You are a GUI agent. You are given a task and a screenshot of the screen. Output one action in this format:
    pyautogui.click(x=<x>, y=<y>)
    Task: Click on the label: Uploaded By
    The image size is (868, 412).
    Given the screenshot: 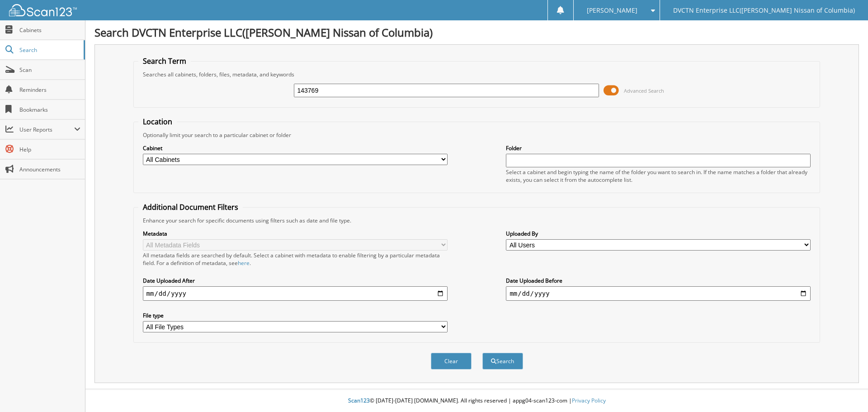 What is the action you would take?
    pyautogui.click(x=658, y=234)
    